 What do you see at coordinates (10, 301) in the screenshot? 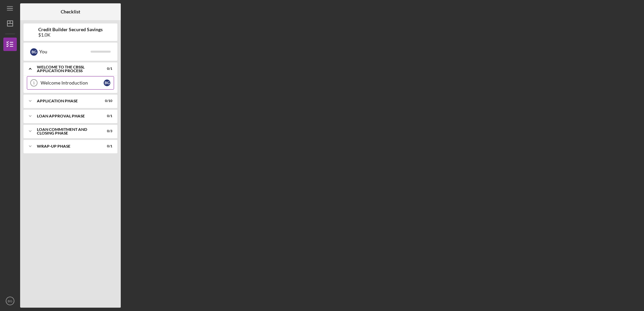
I see `text: BG` at bounding box center [10, 301].